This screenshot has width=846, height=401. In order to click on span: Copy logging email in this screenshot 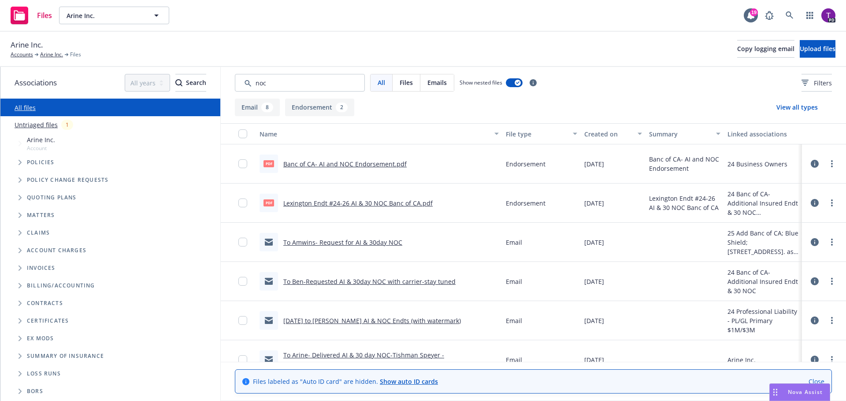, I will do `click(766, 48)`.